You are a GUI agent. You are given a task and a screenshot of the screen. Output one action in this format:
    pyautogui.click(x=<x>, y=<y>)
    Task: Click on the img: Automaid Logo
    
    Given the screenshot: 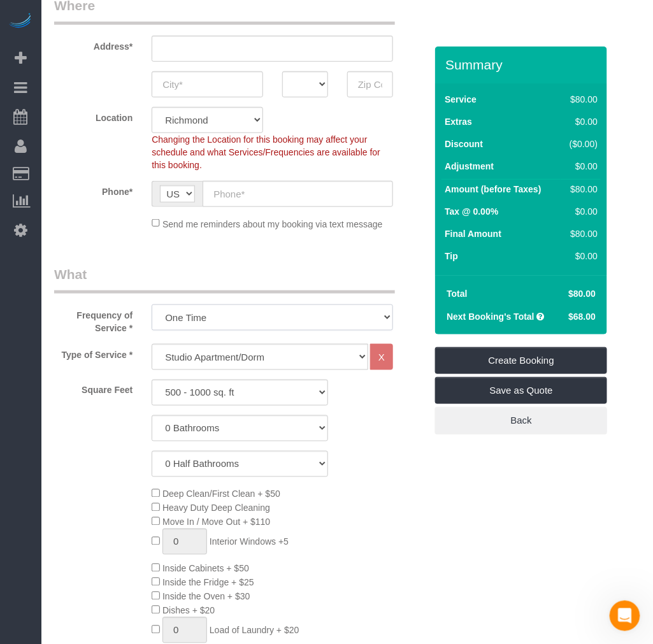 What is the action you would take?
    pyautogui.click(x=20, y=22)
    